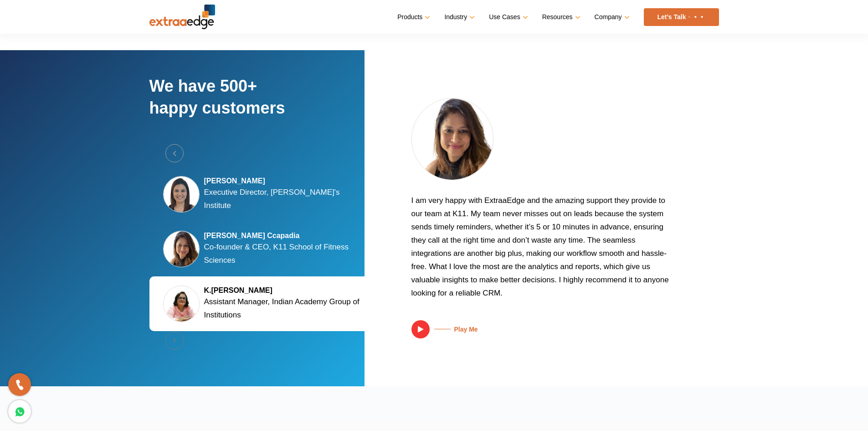 Image resolution: width=868 pixels, height=431 pixels. I want to click on img: play.svg, so click(421, 329).